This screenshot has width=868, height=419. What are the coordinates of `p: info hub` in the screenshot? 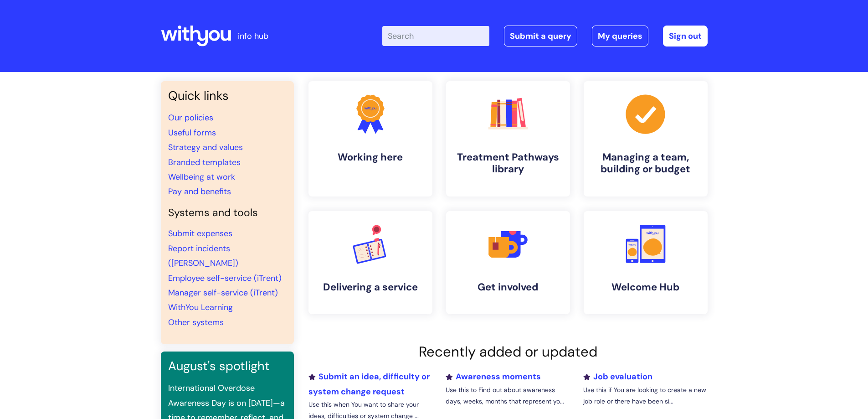 It's located at (253, 36).